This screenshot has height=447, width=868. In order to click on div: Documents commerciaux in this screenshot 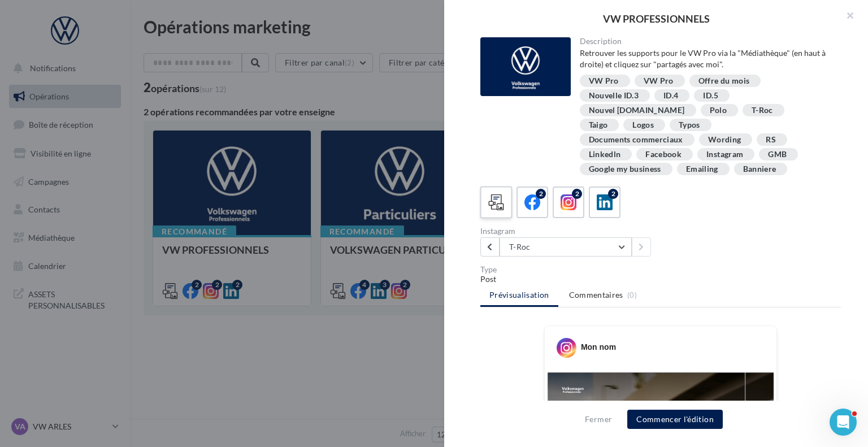, I will do `click(636, 140)`.